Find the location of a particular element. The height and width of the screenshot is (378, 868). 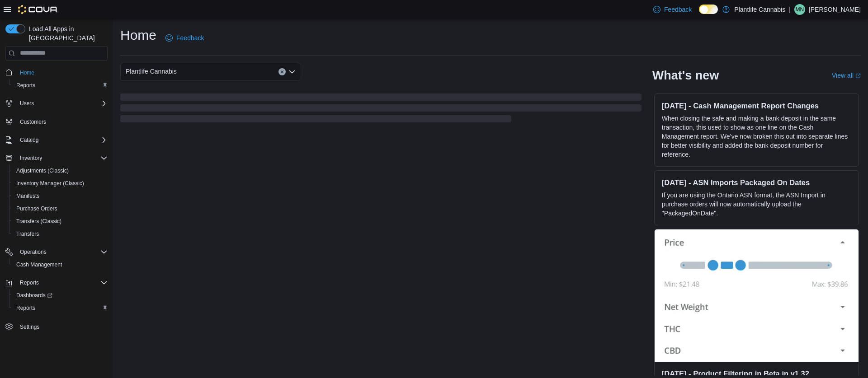

h2: What's new is located at coordinates (685, 75).